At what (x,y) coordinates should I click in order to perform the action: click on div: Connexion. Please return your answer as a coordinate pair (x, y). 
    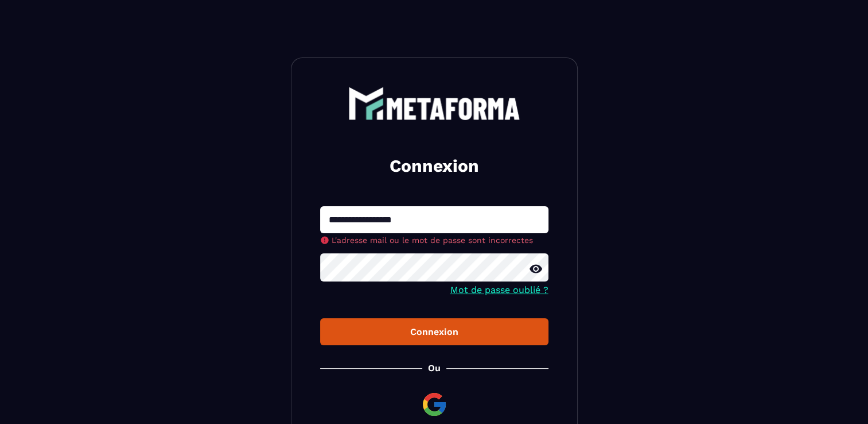
    Looking at the image, I should click on (435, 331).